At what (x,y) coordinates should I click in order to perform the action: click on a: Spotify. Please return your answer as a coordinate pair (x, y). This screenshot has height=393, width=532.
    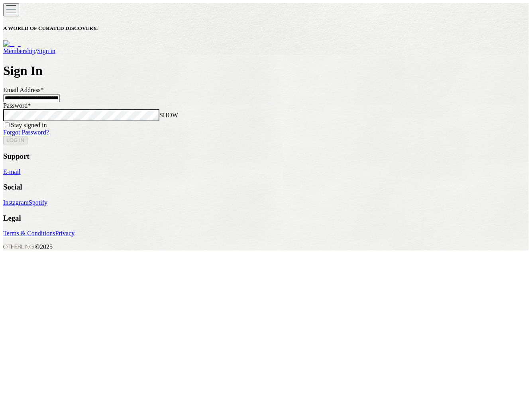
    Looking at the image, I should click on (38, 202).